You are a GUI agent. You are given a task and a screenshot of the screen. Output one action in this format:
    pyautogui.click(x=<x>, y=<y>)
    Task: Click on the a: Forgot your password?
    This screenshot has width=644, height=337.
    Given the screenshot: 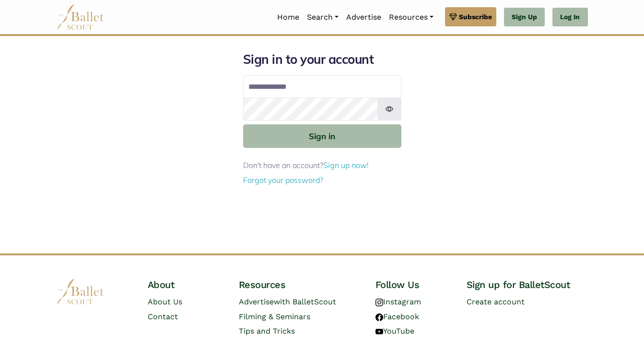 What is the action you would take?
    pyautogui.click(x=283, y=179)
    